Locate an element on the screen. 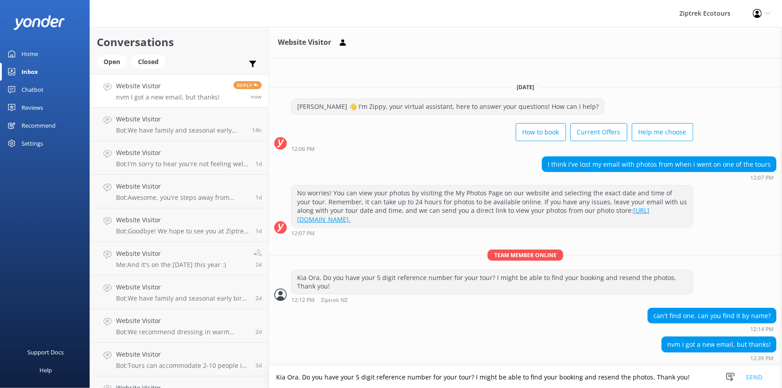 The height and width of the screenshot is (388, 782). span: Oct 13 2025 06:51am (UTC +13:00) Pacific/Auckland is located at coordinates (259, 197).